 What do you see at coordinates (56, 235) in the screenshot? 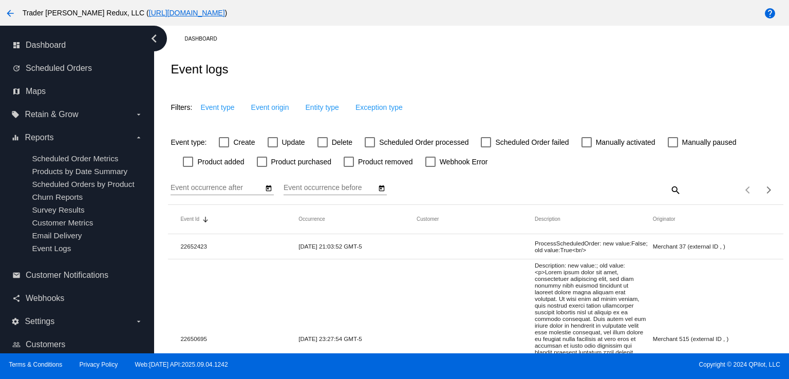
I see `a: Email Delivery` at bounding box center [56, 235].